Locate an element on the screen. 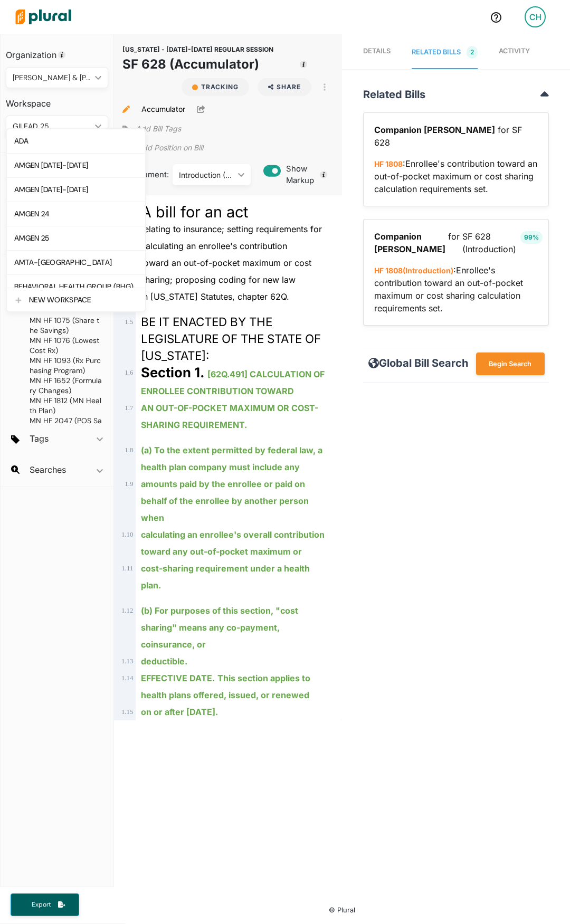 This screenshot has height=924, width=570. a: Activity is located at coordinates (514, 53).